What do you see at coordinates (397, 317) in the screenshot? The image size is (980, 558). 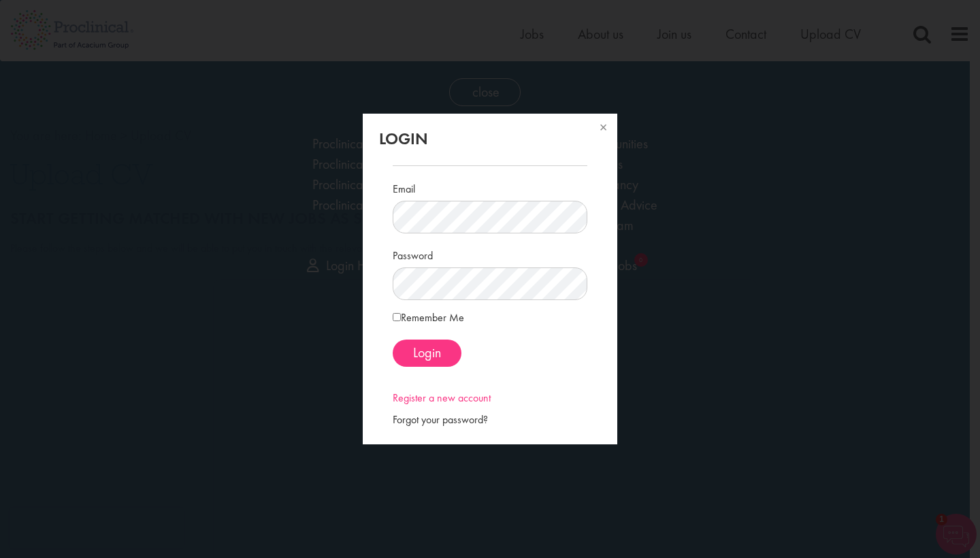 I see `input: Remember Me` at bounding box center [397, 317].